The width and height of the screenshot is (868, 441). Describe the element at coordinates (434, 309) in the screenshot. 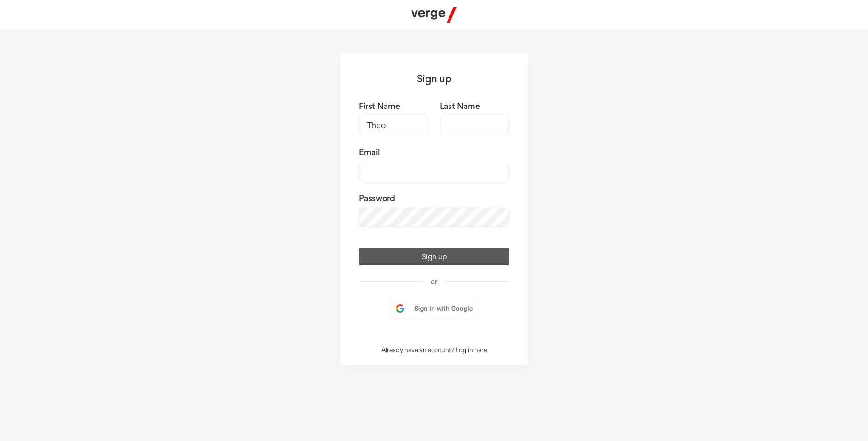

I see `img: google-sign-in.png` at that location.